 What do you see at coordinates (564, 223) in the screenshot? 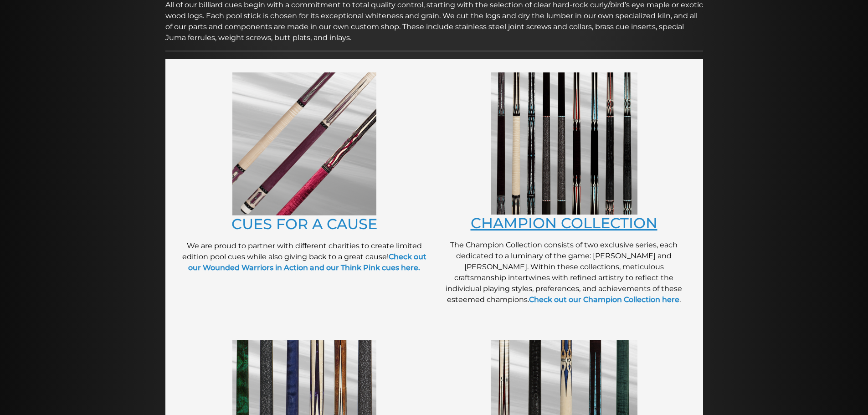
I see `a: CHAMPION COLLECTION` at bounding box center [564, 223].